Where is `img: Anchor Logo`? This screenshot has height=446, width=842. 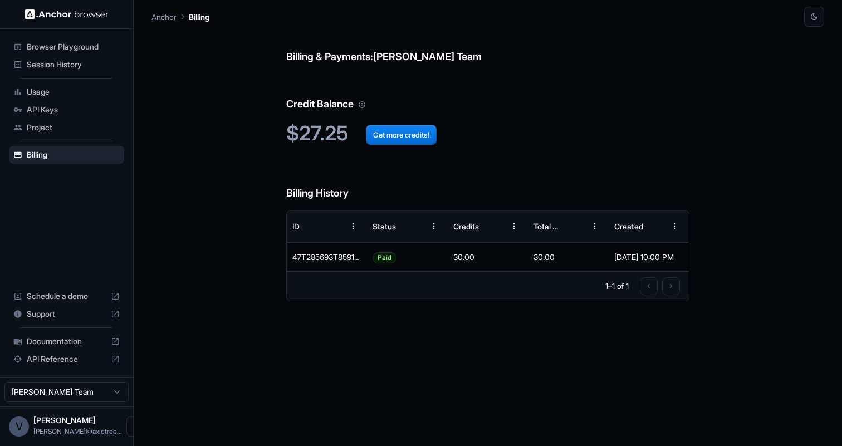
img: Anchor Logo is located at coordinates (67, 14).